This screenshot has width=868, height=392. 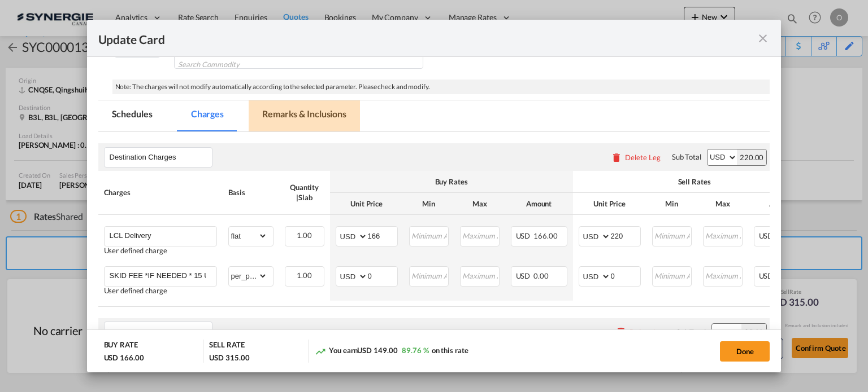 I want to click on select: flat, so click(x=248, y=236).